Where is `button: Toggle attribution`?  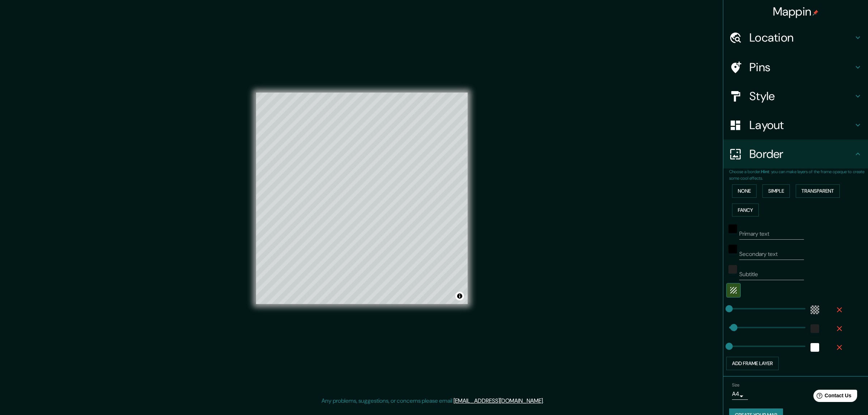
button: Toggle attribution is located at coordinates (460, 296).